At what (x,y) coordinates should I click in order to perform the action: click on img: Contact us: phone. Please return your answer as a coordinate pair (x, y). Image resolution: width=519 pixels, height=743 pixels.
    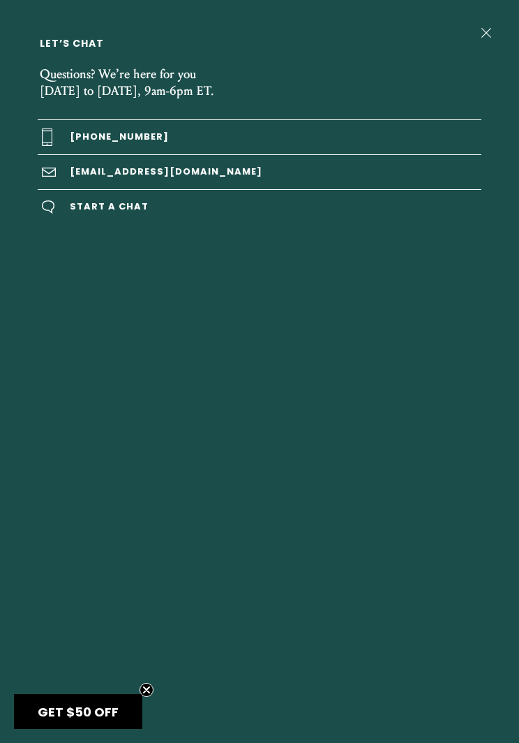
    Looking at the image, I should click on (47, 137).